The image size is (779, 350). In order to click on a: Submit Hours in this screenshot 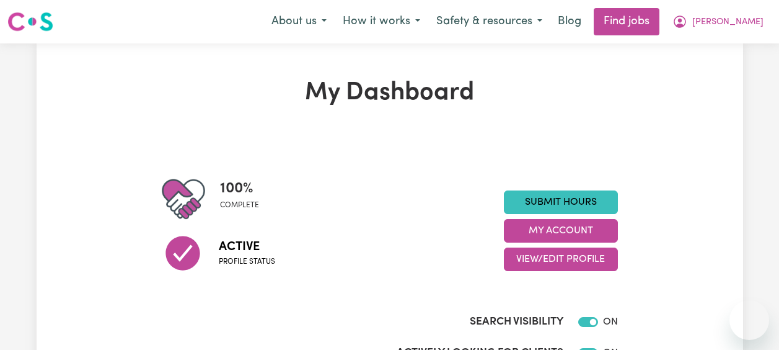, I will do `click(561, 202)`.